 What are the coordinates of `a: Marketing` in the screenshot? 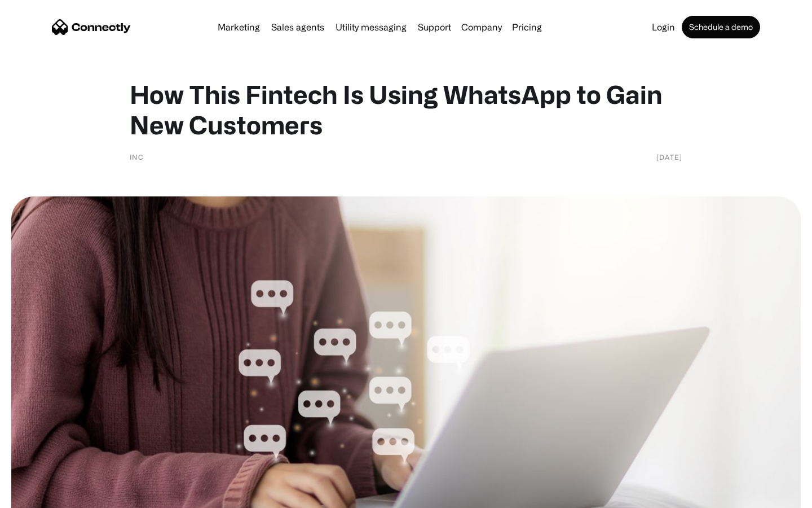 It's located at (238, 27).